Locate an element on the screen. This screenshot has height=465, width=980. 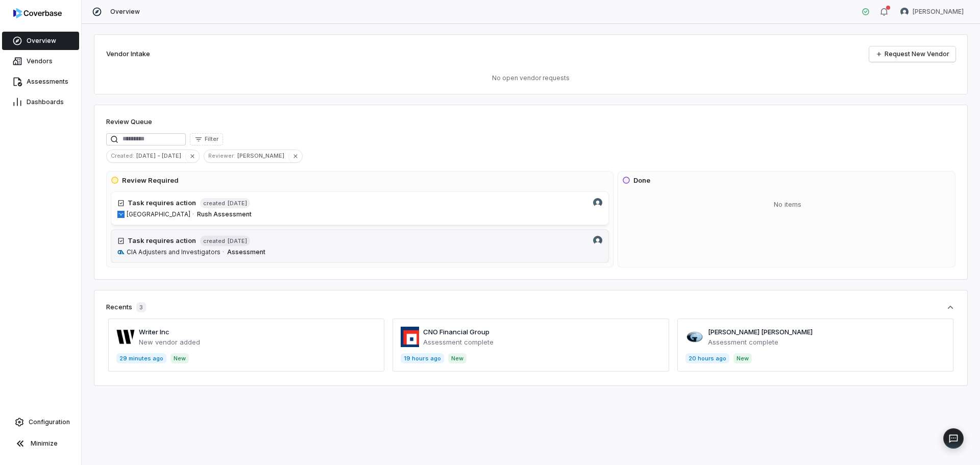
a: Configuration is located at coordinates (40, 422).